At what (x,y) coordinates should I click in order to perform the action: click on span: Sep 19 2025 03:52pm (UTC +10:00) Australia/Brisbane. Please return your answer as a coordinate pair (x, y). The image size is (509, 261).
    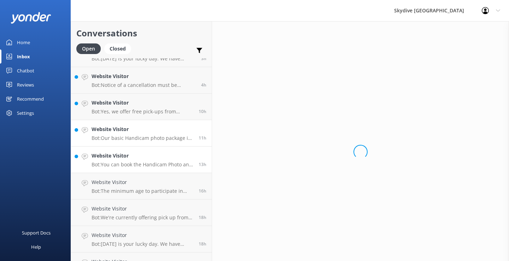
    Looking at the image, I should click on (203, 244).